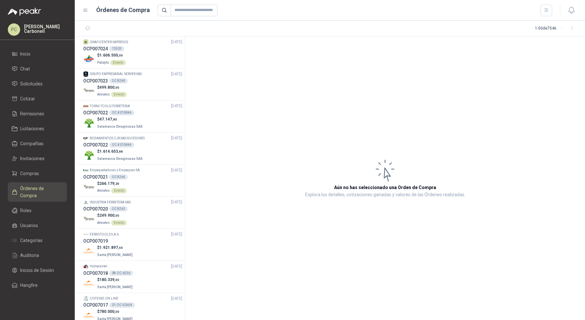 This screenshot has width=585, height=320. Describe the element at coordinates (29, 286) in the screenshot. I see `span: Hangfire` at that location.